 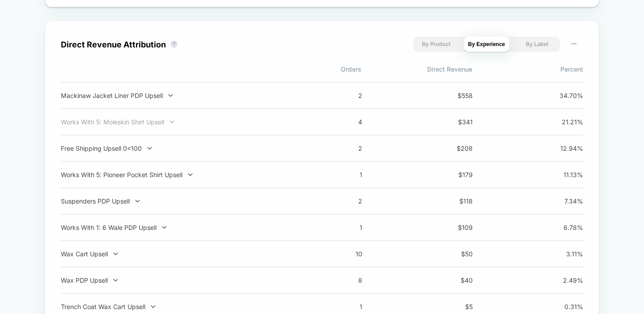 I want to click on div: Wax PDP Upsell, so click(x=178, y=280).